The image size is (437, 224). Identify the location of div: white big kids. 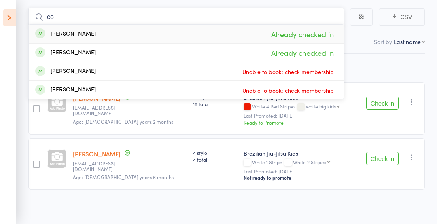
(321, 106).